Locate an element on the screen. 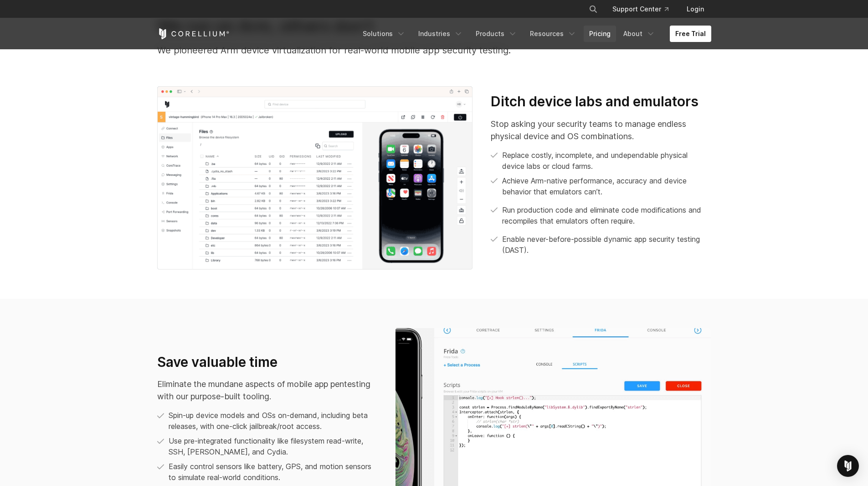  a: Free Trial is located at coordinates (690, 34).